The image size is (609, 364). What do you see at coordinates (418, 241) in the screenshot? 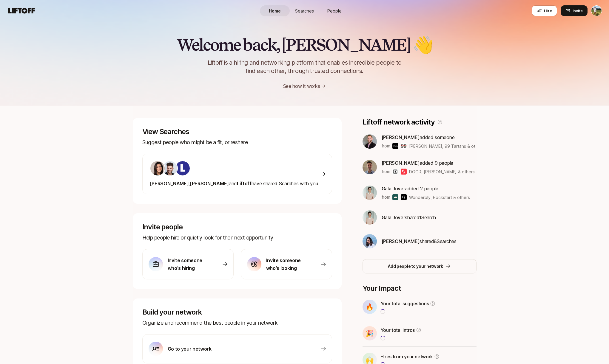
I see `p: shared 8 Search es` at bounding box center [418, 241].